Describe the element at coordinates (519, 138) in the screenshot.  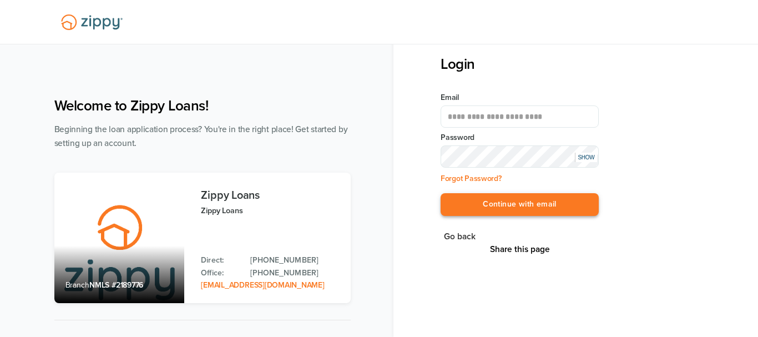
I see `label: Password` at that location.